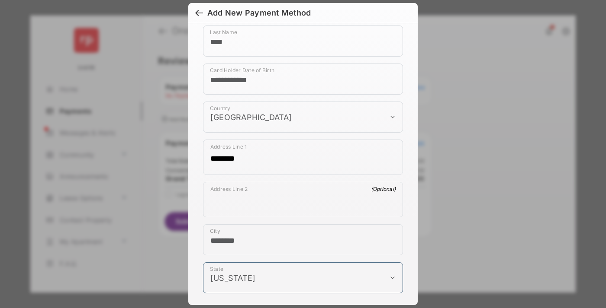  Describe the element at coordinates (259, 13) in the screenshot. I see `div: Add New Payment Method` at that location.